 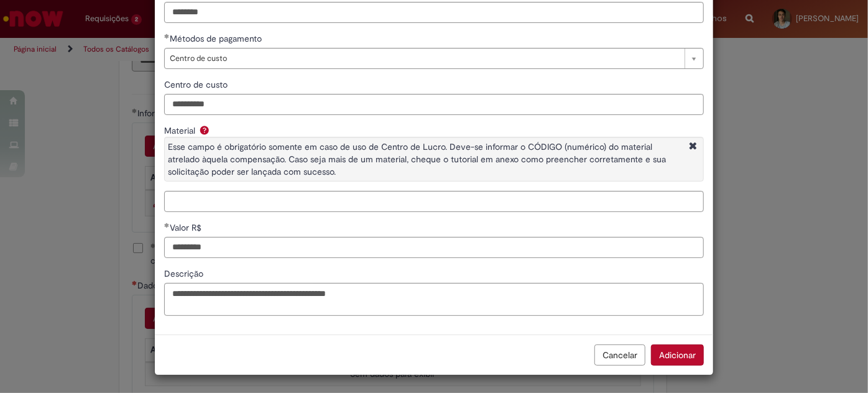 I want to click on input: Centro de custo, so click(x=434, y=104).